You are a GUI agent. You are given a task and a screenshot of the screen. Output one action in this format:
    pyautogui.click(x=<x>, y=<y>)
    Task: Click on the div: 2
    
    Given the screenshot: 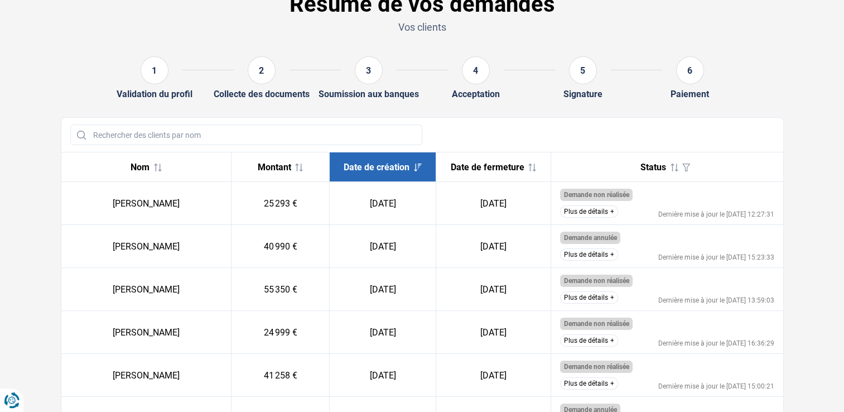 What is the action you would take?
    pyautogui.click(x=262, y=70)
    